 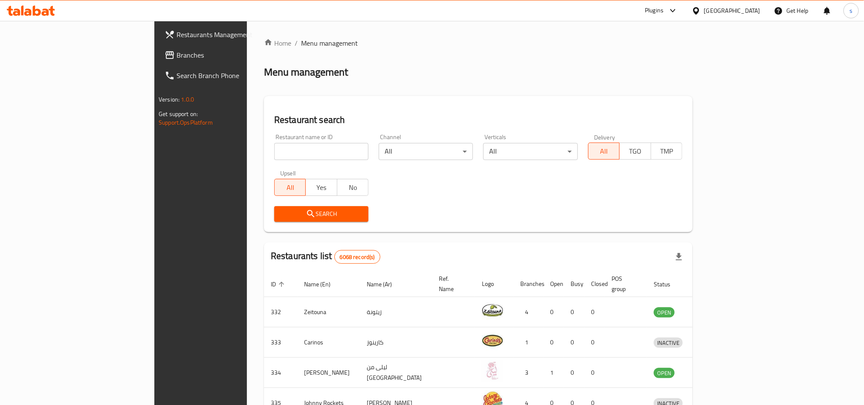 I want to click on label: Delivery, so click(x=605, y=137).